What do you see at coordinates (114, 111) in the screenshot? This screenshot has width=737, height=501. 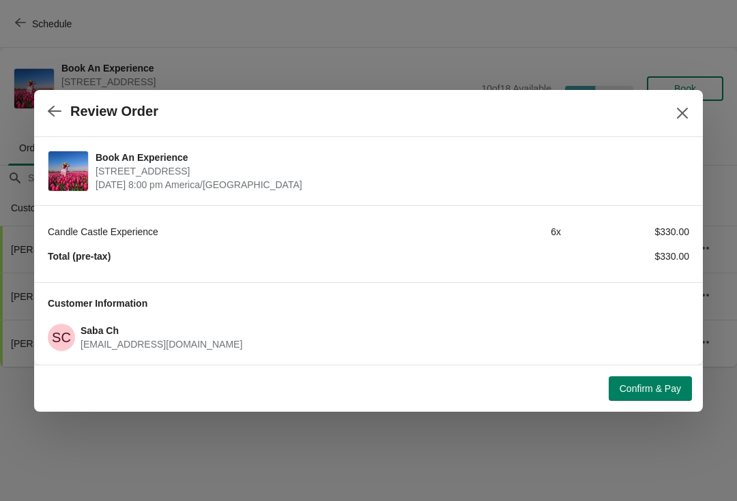 I see `h2: Review Order` at bounding box center [114, 111].